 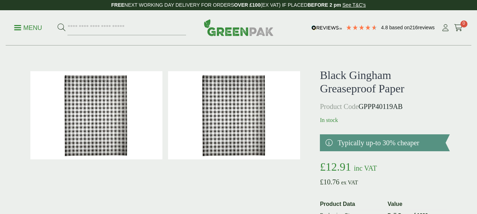 What do you see at coordinates (365, 168) in the screenshot?
I see `span: inc VAT` at bounding box center [365, 168].